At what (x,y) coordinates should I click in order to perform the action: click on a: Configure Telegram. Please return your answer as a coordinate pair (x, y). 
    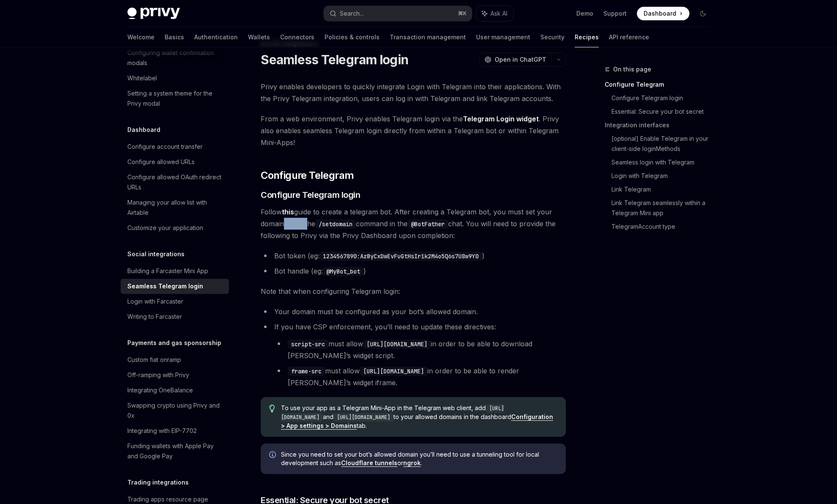
    Looking at the image, I should click on (661, 85).